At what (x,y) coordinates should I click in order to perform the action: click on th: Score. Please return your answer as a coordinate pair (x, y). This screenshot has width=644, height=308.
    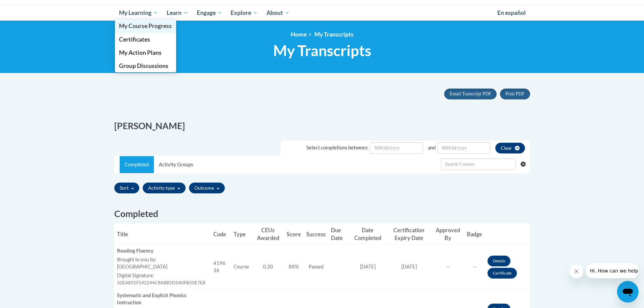
    Looking at the image, I should click on (294, 234).